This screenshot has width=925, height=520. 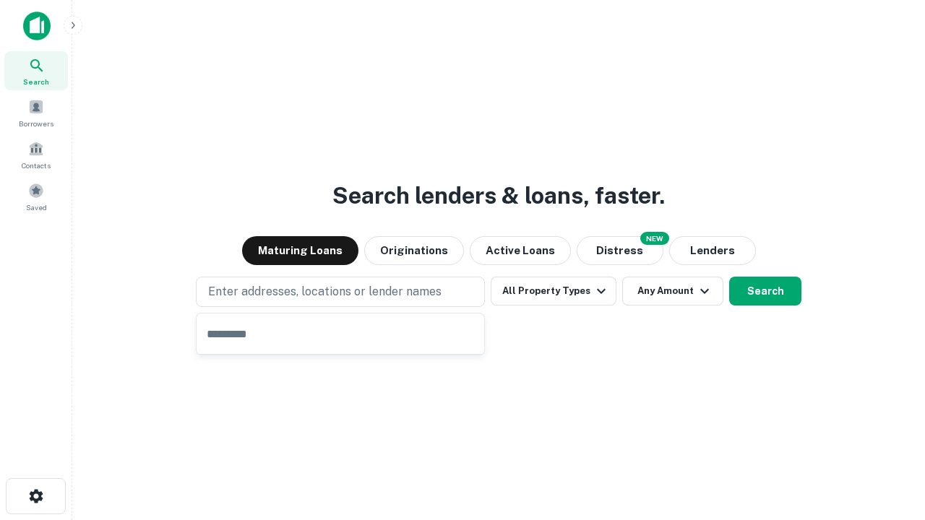 I want to click on button: Search, so click(x=765, y=291).